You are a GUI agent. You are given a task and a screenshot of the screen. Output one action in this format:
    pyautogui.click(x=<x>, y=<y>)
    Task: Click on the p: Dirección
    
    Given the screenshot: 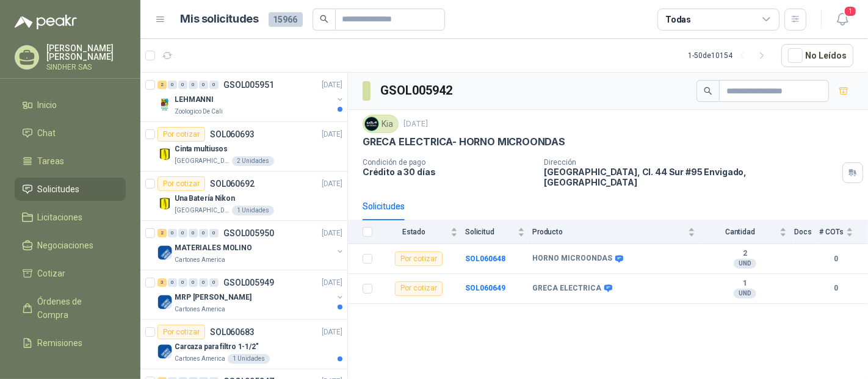 What is the action you would take?
    pyautogui.click(x=690, y=162)
    